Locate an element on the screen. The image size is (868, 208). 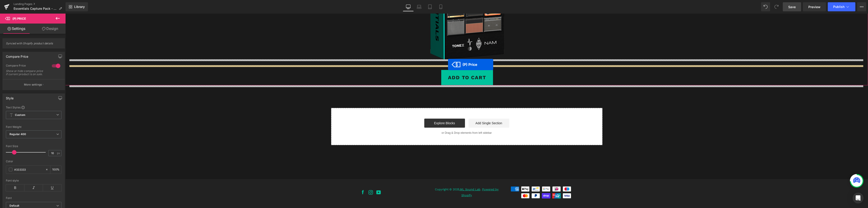
span: Publish is located at coordinates (839, 7).